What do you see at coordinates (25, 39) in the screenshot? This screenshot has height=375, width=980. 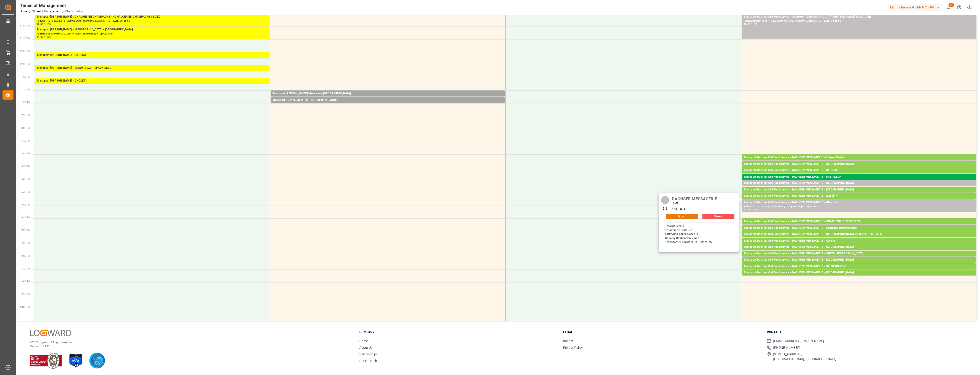 I see `span: 11:30 AM` at bounding box center [25, 39].